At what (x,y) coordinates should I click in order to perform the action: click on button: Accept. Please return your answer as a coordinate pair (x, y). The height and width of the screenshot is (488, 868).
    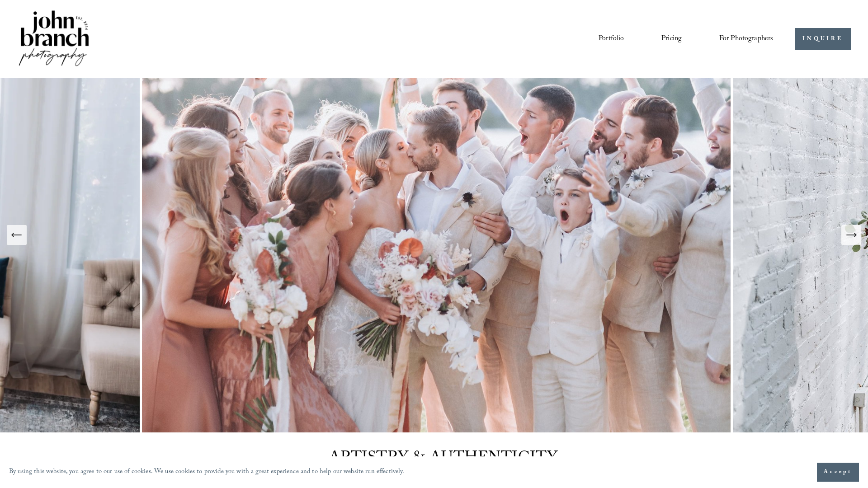
    Looking at the image, I should click on (837, 472).